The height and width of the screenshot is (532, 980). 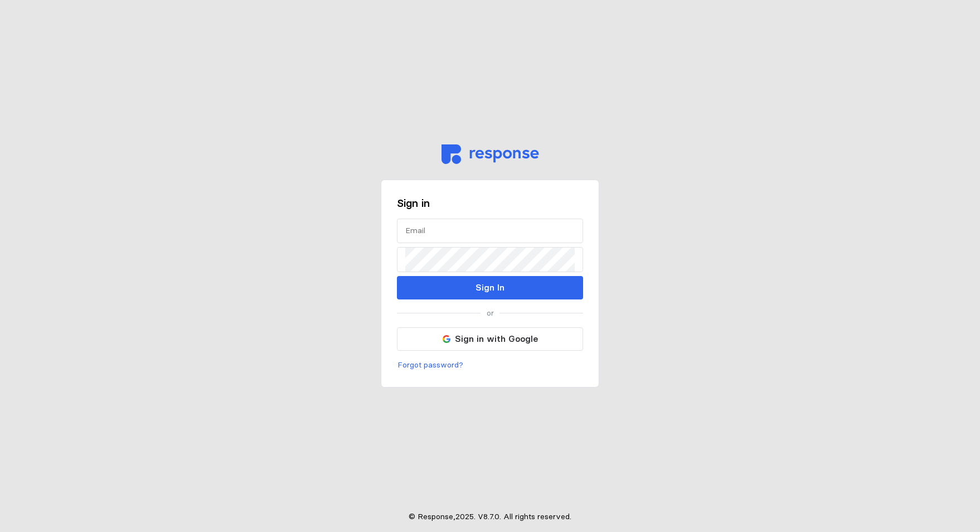 I want to click on input: Email, so click(x=490, y=231).